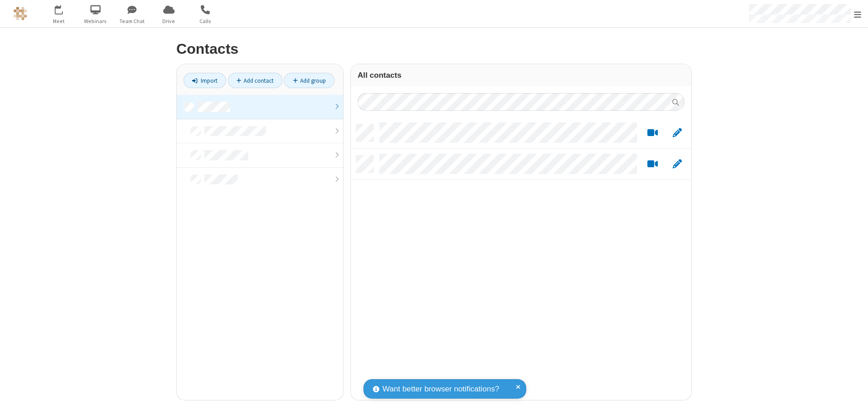  Describe the element at coordinates (64, 8) in the screenshot. I see `div: 3` at that location.